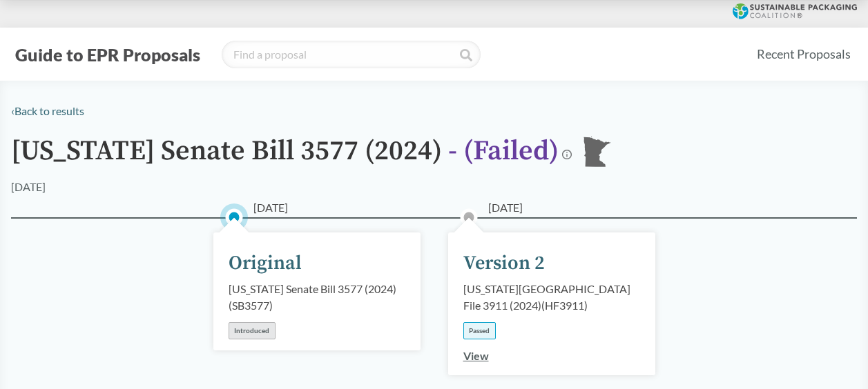 The height and width of the screenshot is (389, 868). What do you see at coordinates (503, 151) in the screenshot?
I see `span: - ( Failed )` at bounding box center [503, 151].